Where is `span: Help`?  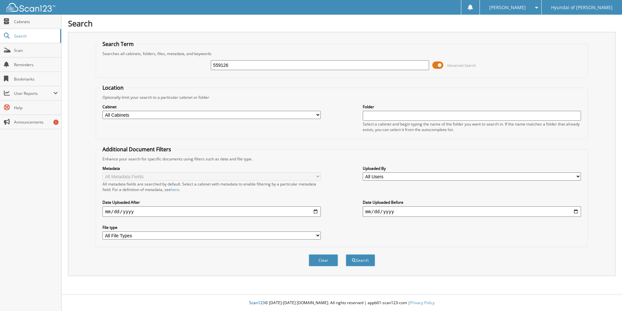 span: Help is located at coordinates (36, 107).